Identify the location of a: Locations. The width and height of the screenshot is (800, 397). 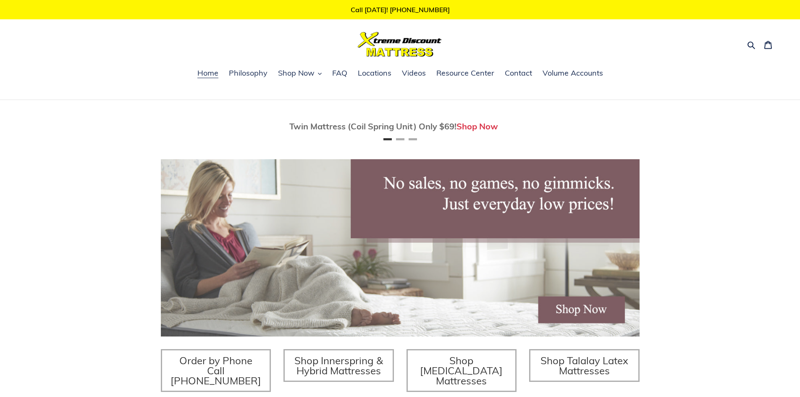
(375, 74).